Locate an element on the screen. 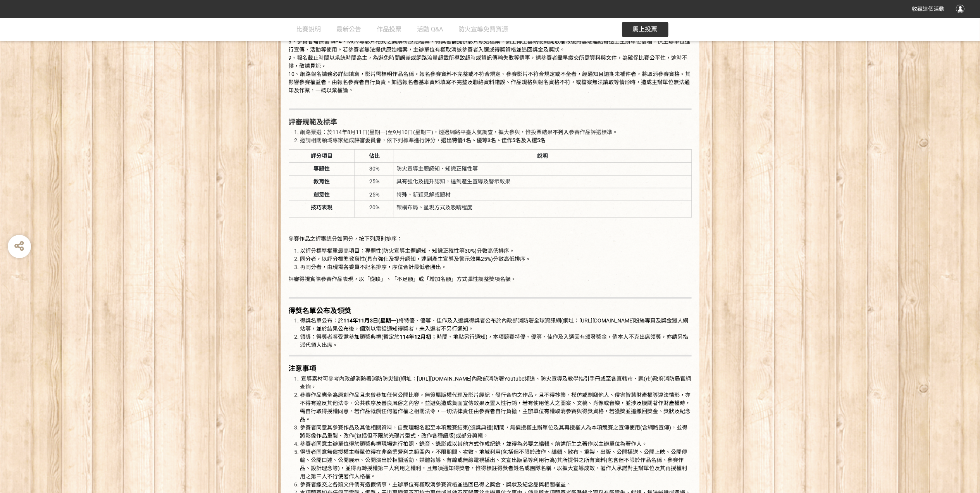 The image size is (980, 493). a: 比賽說明 is located at coordinates (309, 29).